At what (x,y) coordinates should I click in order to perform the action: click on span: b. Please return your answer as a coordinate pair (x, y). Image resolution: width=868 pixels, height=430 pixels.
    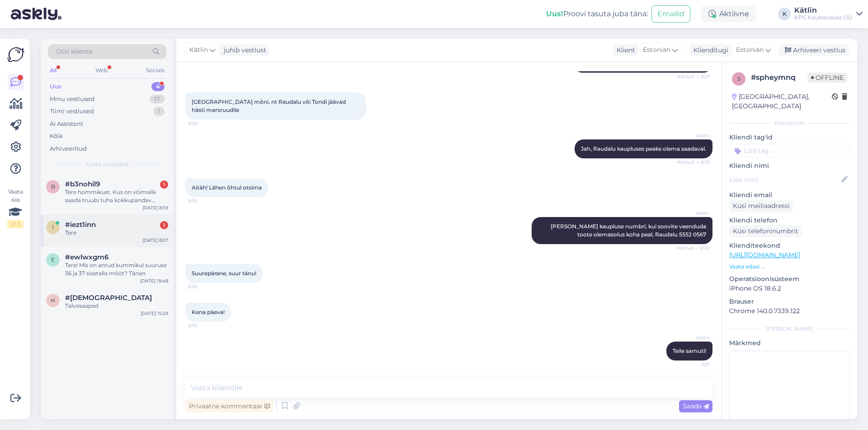
    Looking at the image, I should click on (53, 187).